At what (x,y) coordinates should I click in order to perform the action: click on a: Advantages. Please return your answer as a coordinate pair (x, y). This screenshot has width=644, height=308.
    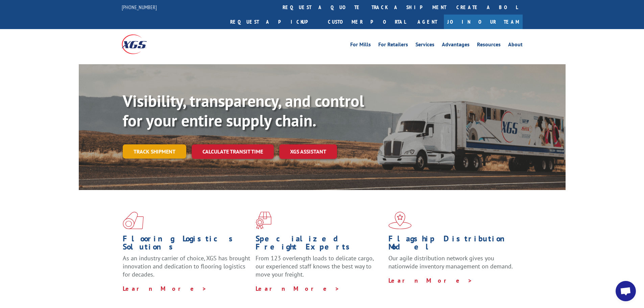
    Looking at the image, I should click on (455, 46).